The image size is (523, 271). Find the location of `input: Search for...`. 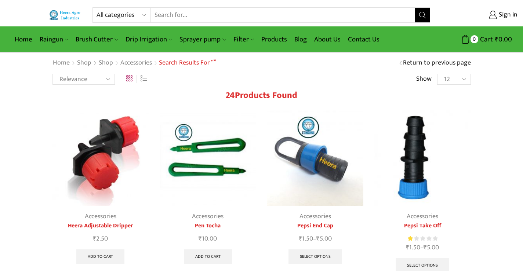

input: Search for... is located at coordinates (283, 15).